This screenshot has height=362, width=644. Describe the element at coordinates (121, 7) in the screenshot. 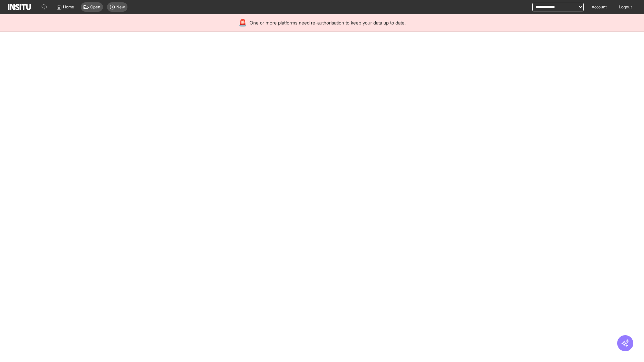

I see `span: New` at that location.